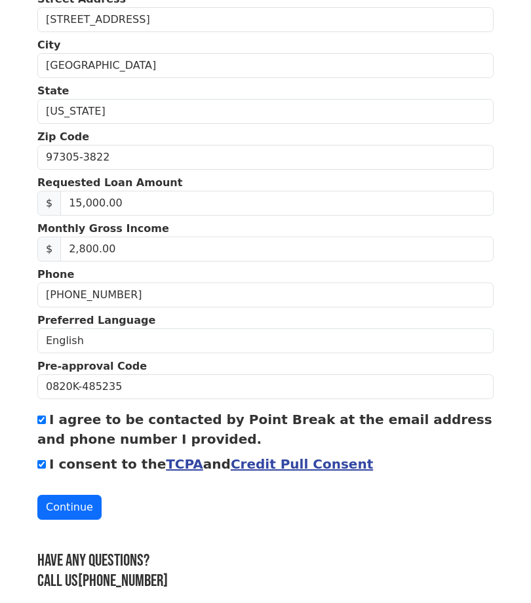 The height and width of the screenshot is (603, 531). Describe the element at coordinates (96, 320) in the screenshot. I see `strong: Preferred Language` at that location.